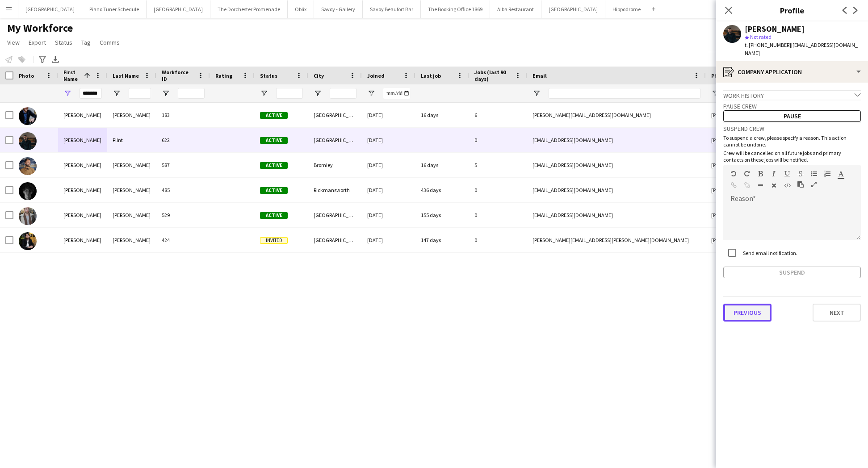  What do you see at coordinates (747, 313) in the screenshot?
I see `button: Previous` at bounding box center [747, 313].